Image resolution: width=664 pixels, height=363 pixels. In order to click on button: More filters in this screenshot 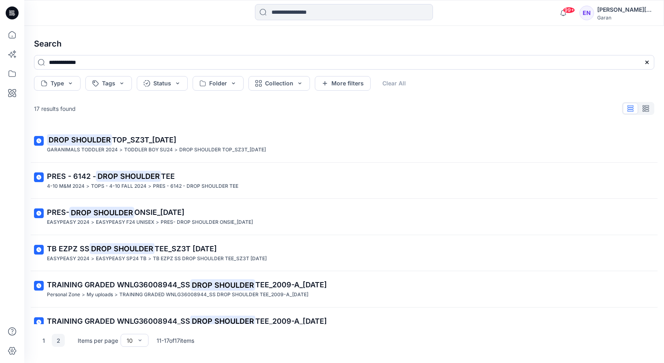, I will do `click(343, 83)`.